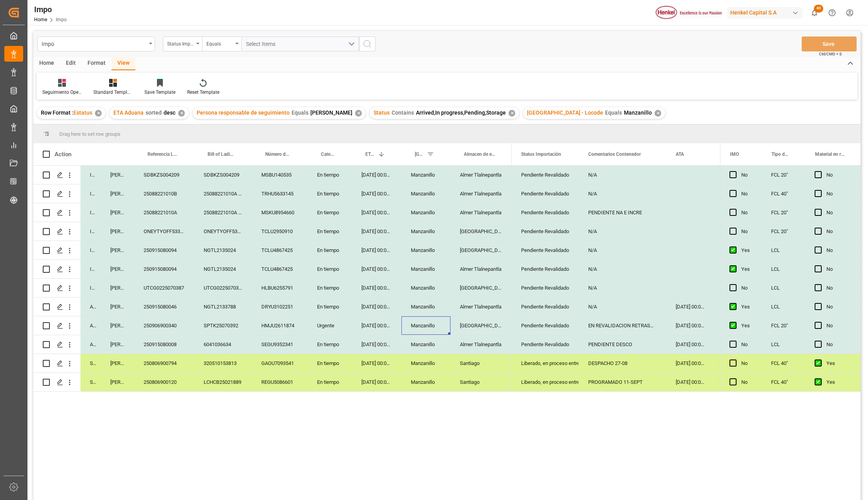  Describe the element at coordinates (40, 19) in the screenshot. I see `a: Home` at that location.